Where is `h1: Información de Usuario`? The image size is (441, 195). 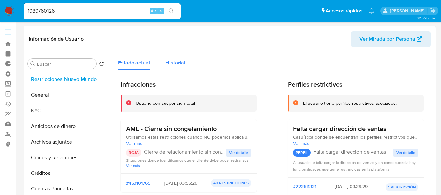
h1: Información de Usuario is located at coordinates (56, 39).